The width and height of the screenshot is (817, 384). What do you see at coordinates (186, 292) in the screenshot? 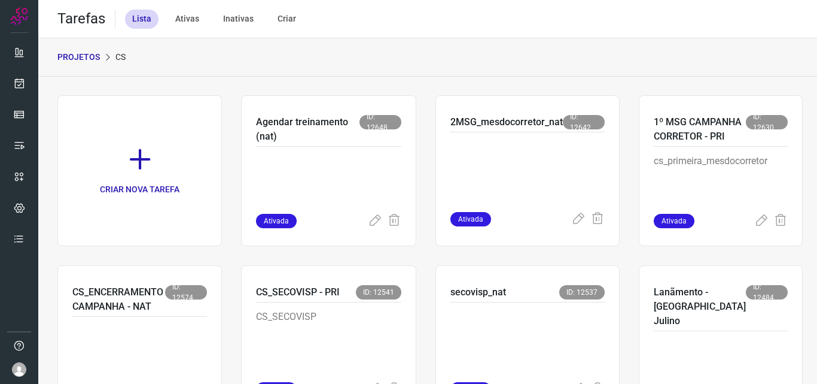
I see `span: ID: 12574` at bounding box center [186, 292].